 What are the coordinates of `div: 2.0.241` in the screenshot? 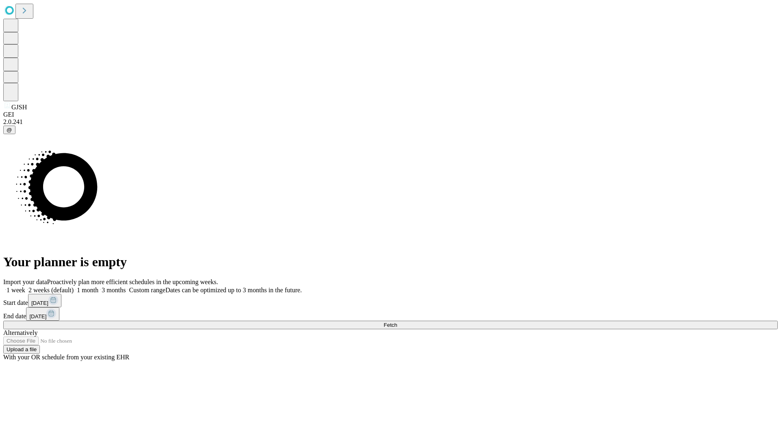 It's located at (390, 122).